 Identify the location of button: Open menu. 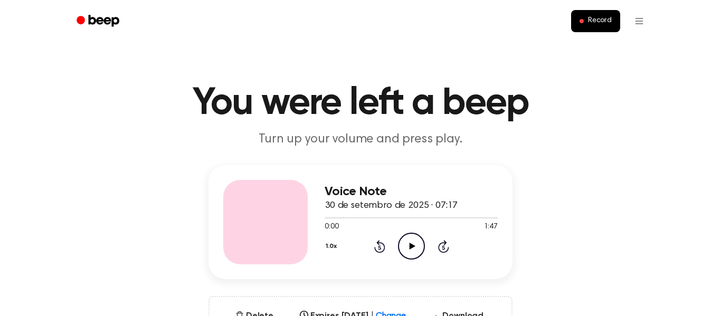
(639, 21).